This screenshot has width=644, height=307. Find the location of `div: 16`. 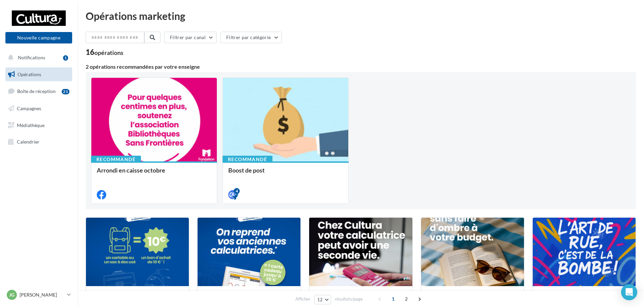

div: 16 is located at coordinates (104, 52).